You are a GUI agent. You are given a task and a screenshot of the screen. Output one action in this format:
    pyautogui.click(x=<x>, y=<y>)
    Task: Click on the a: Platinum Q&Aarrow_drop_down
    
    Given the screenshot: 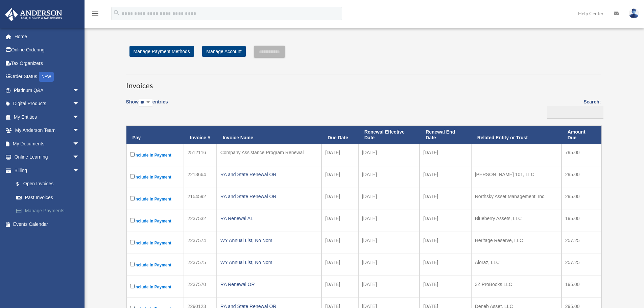 What is the action you would take?
    pyautogui.click(x=47, y=91)
    